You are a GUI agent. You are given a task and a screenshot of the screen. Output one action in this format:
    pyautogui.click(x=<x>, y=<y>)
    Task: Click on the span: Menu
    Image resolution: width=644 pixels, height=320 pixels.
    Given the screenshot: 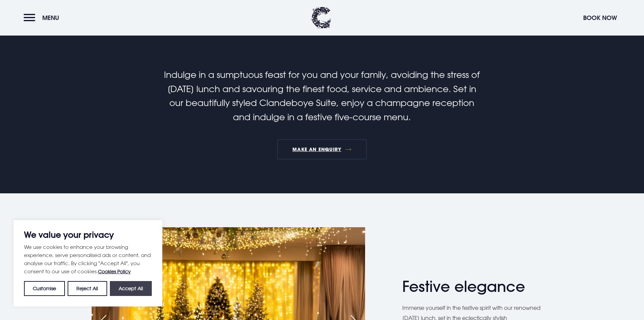 What is the action you would take?
    pyautogui.click(x=51, y=18)
    